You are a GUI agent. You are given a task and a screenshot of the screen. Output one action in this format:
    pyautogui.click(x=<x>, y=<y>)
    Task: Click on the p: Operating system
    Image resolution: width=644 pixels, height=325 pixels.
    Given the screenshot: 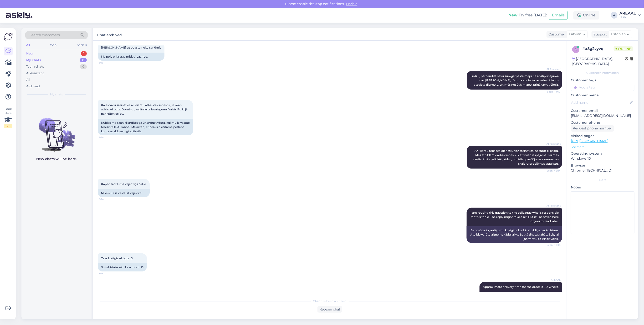 What is the action you would take?
    pyautogui.click(x=603, y=153)
    